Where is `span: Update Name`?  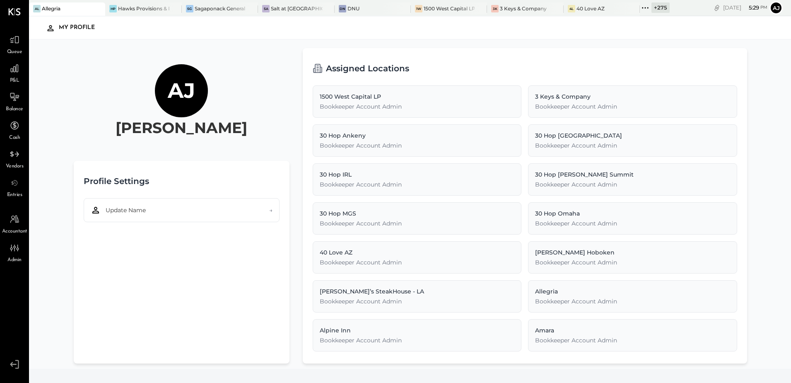
span: Update Name is located at coordinates (125, 210).